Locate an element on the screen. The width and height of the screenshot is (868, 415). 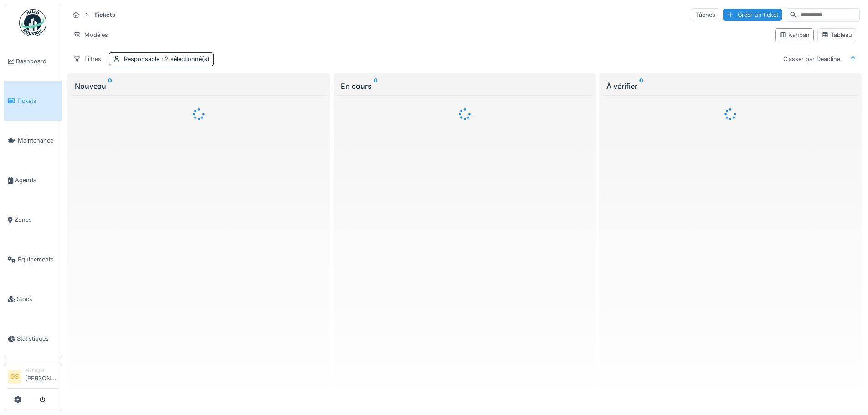
div: Nouveau is located at coordinates (199, 86).